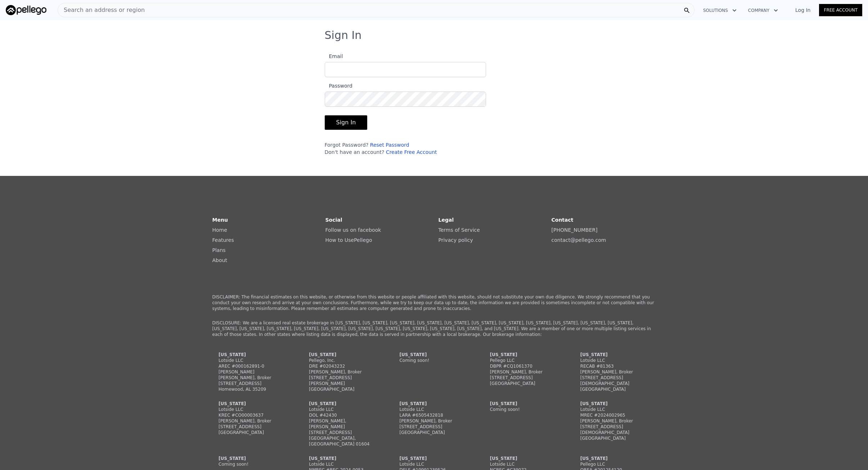  Describe the element at coordinates (446, 220) in the screenshot. I see `strong: Legal` at that location.